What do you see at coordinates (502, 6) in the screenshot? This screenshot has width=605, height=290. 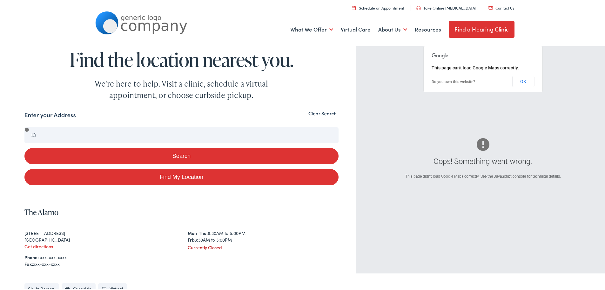 I see `a: Contact Us` at bounding box center [502, 6].